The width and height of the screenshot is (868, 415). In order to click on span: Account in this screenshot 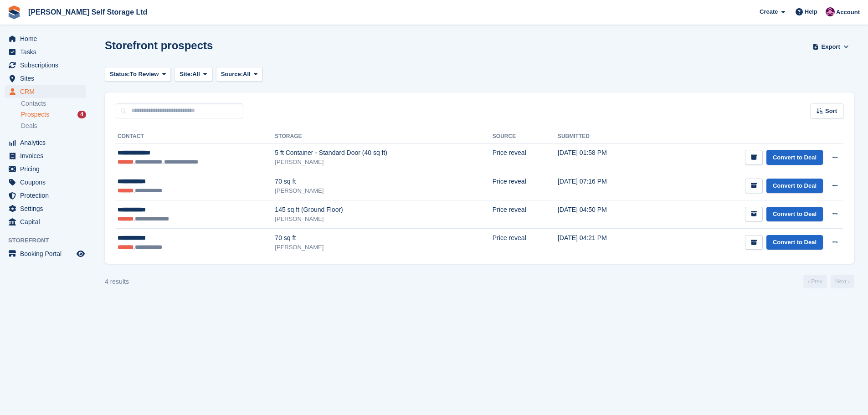, I will do `click(848, 12)`.